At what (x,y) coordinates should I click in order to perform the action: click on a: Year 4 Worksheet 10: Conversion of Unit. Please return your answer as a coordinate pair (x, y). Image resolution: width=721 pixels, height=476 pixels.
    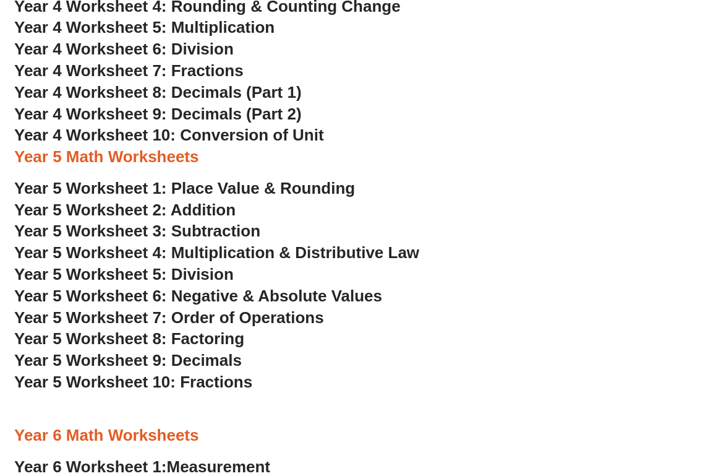
    Looking at the image, I should click on (169, 135).